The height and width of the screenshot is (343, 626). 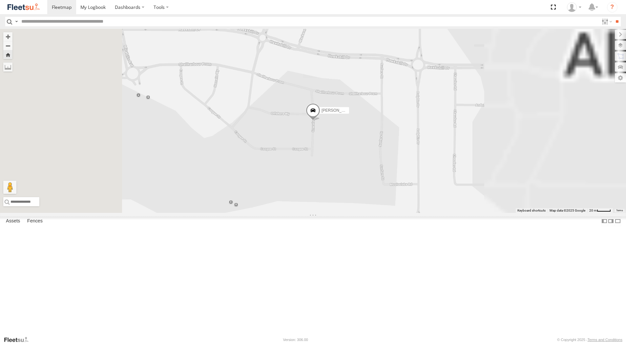 What do you see at coordinates (24, 7) in the screenshot?
I see `img: fleetsu-logo-horizontal.svg` at bounding box center [24, 7].